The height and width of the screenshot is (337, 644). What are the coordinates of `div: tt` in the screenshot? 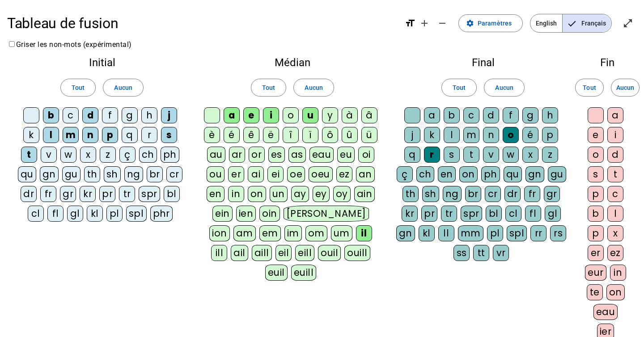 It's located at (481, 253).